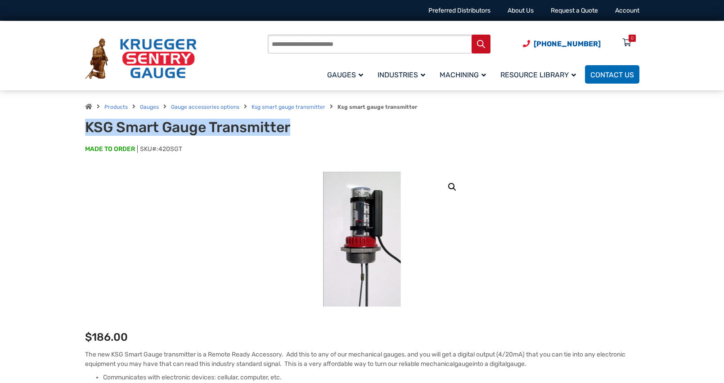 This screenshot has height=383, width=724. What do you see at coordinates (401, 75) in the screenshot?
I see `span: Industries` at bounding box center [401, 75].